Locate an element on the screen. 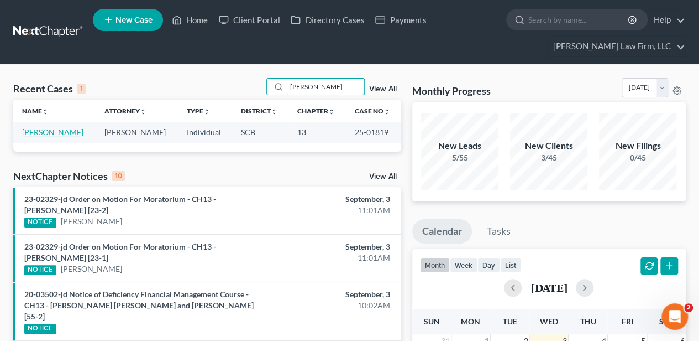 The height and width of the screenshot is (341, 699). div: 10 is located at coordinates (118, 176).